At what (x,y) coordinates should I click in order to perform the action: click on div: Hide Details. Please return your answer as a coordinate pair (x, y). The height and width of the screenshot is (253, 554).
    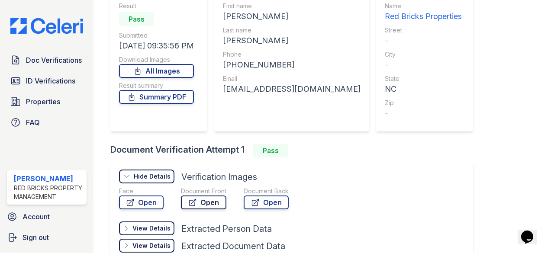
    Looking at the image, I should click on (152, 177).